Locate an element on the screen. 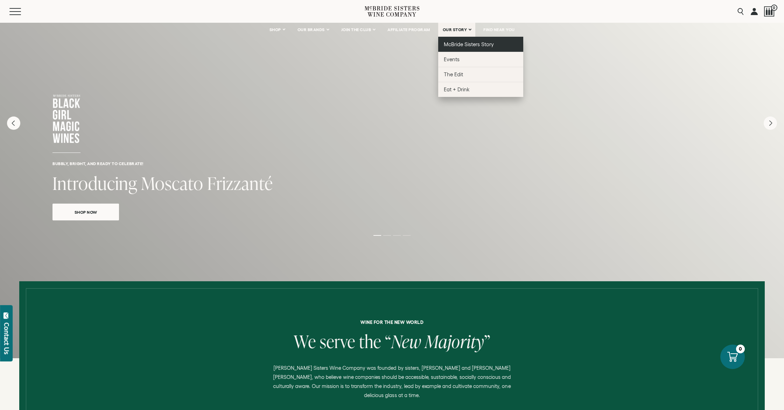  span: New is located at coordinates (406, 341).